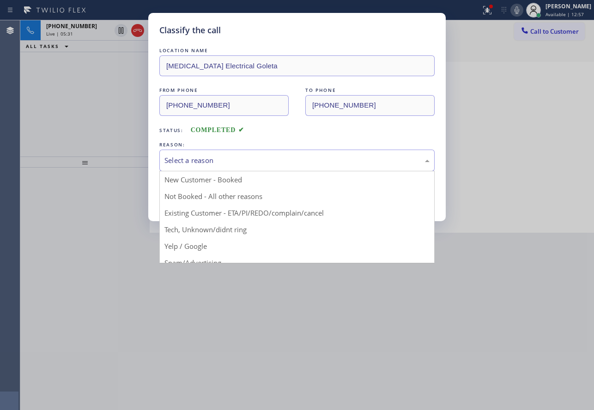  I want to click on div: FROM PHONE, so click(224, 90).